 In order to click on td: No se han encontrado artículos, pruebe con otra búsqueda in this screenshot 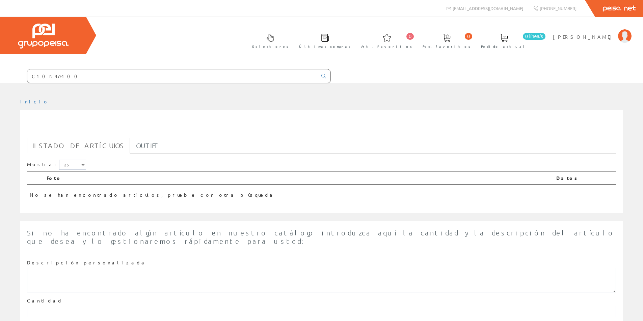, I will do `click(290, 193)`.